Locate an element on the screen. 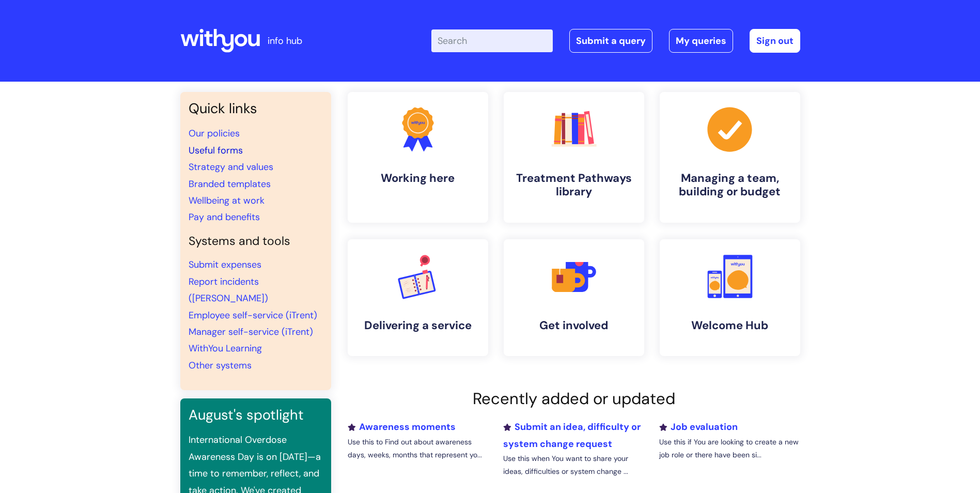  a: Delivering a service is located at coordinates (418, 298).